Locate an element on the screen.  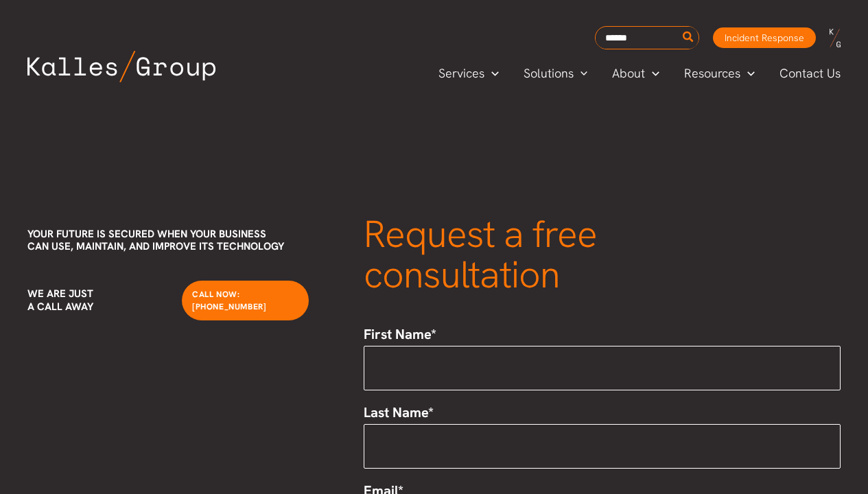
img: Kalles Group is located at coordinates (122, 66).